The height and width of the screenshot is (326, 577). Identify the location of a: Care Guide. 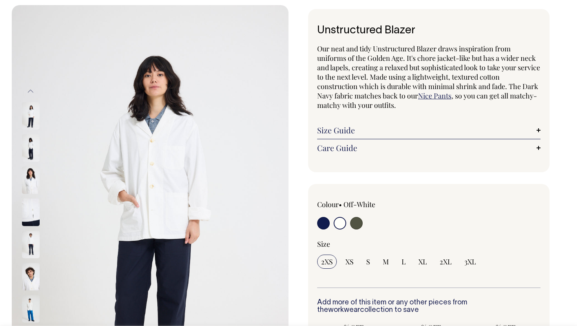
(429, 148).